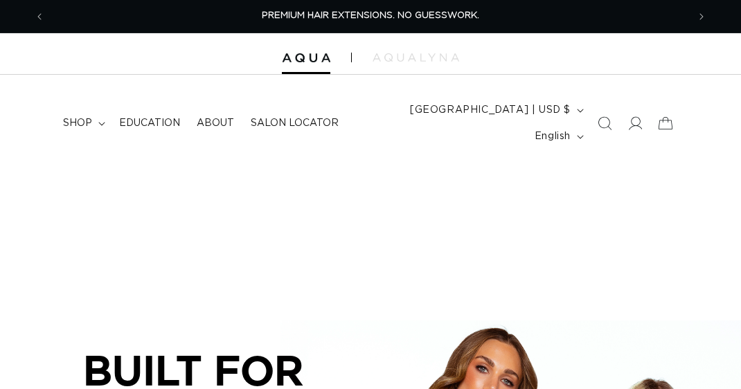 This screenshot has width=741, height=389. I want to click on span: Salon Locator, so click(294, 123).